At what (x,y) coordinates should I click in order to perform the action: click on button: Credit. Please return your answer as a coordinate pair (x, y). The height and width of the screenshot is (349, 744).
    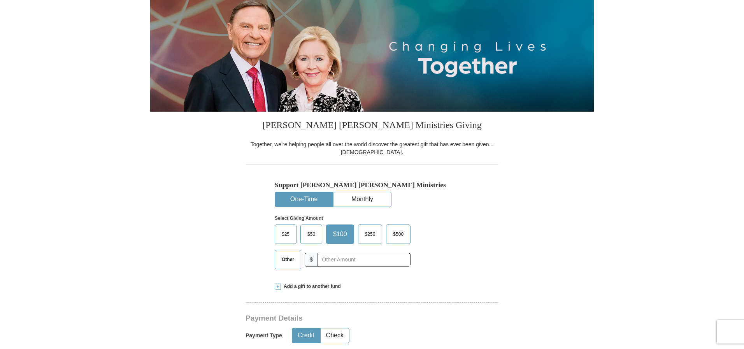
    Looking at the image, I should click on (306, 335).